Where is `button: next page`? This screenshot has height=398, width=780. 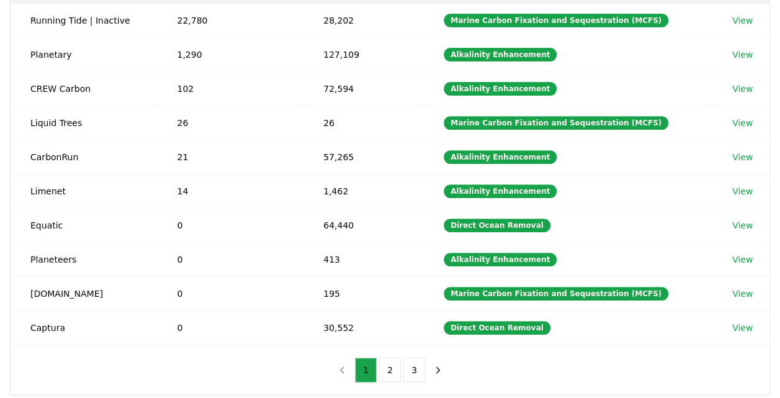 button: next page is located at coordinates (438, 370).